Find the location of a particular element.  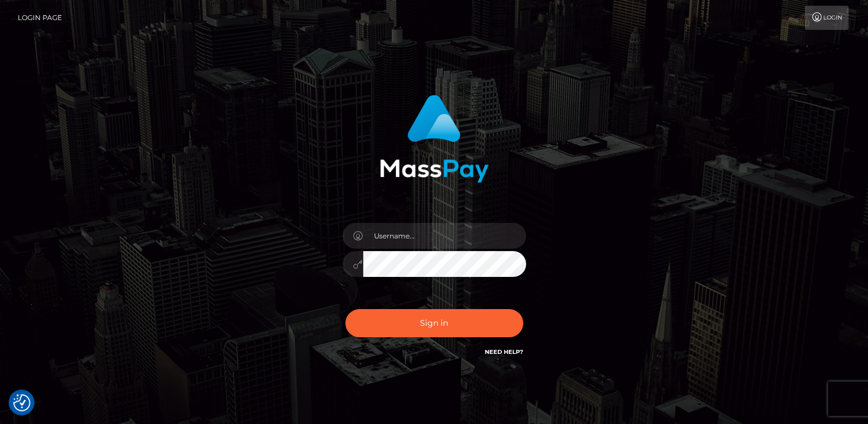

a: Login is located at coordinates (827, 17).